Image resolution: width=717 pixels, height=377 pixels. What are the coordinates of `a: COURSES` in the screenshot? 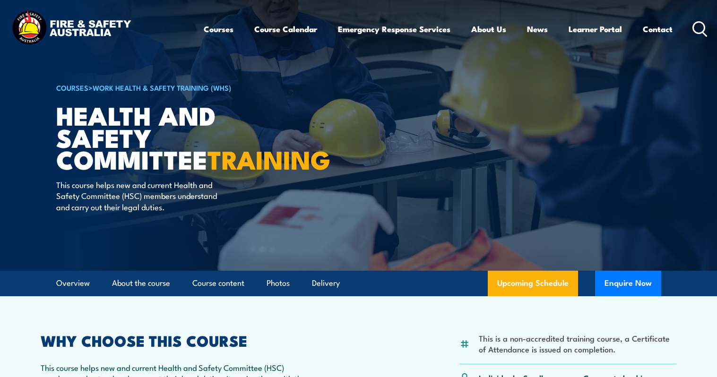 It's located at (72, 87).